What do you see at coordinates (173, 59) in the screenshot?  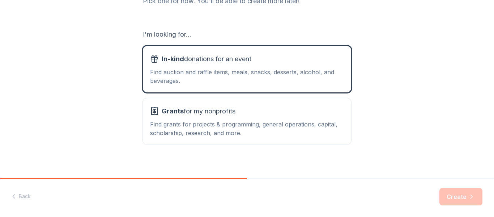 I see `span: In-kind` at bounding box center [173, 59].